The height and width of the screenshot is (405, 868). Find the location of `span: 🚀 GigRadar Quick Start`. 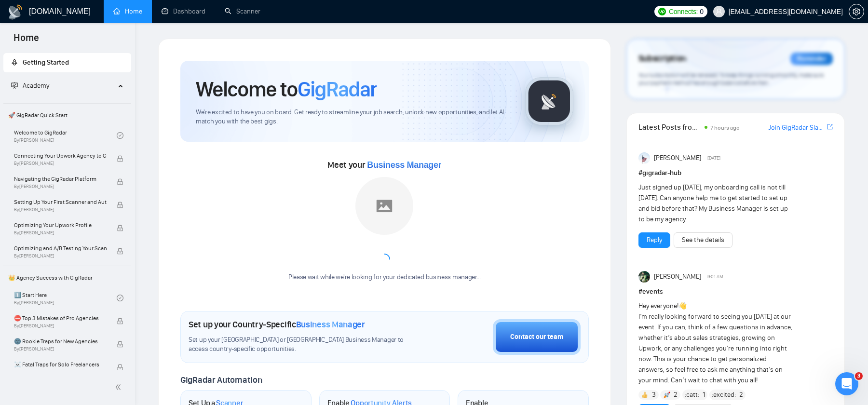

span: 🚀 GigRadar Quick Start is located at coordinates (67, 115).